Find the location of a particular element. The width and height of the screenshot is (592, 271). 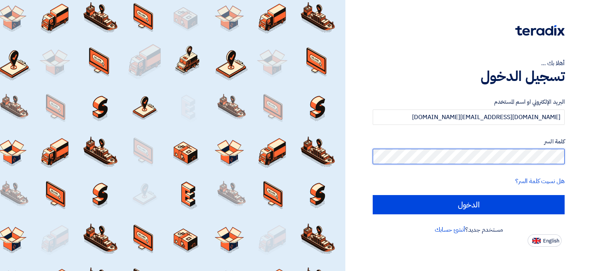

div: أهلا بك ... is located at coordinates (468, 63).